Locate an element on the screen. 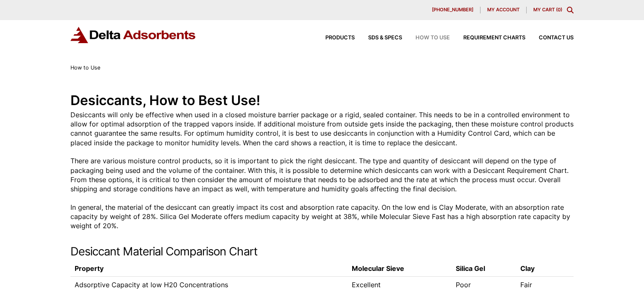 This screenshot has height=291, width=644. a: My account is located at coordinates (503, 10).